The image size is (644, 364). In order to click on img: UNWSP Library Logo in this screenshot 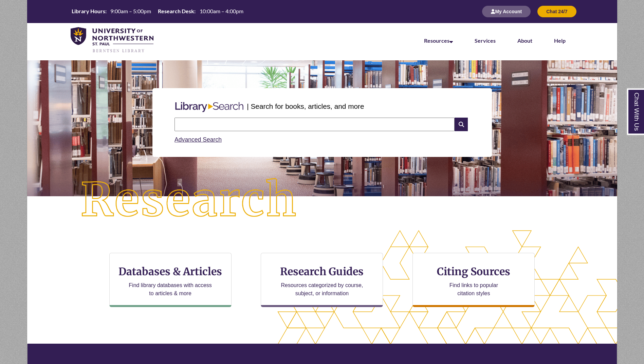, I will do `click(112, 41)`.